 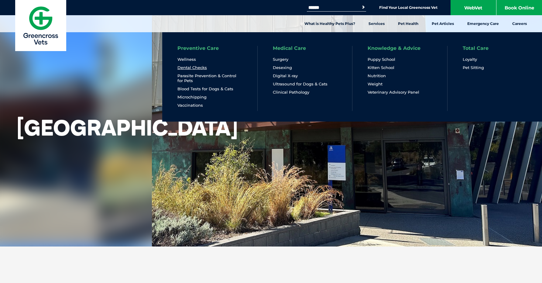 I want to click on a: Pet Sitting, so click(x=473, y=67).